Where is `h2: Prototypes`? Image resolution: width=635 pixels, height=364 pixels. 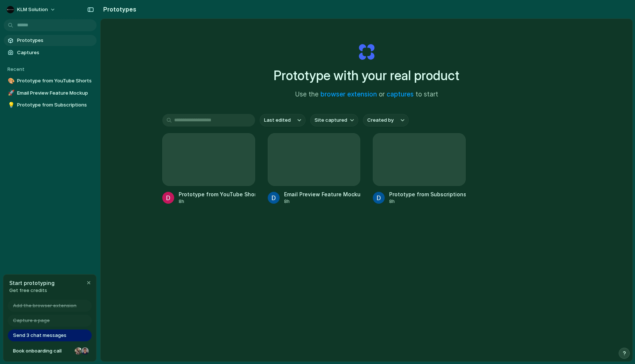
h2: Prototypes is located at coordinates (118, 9).